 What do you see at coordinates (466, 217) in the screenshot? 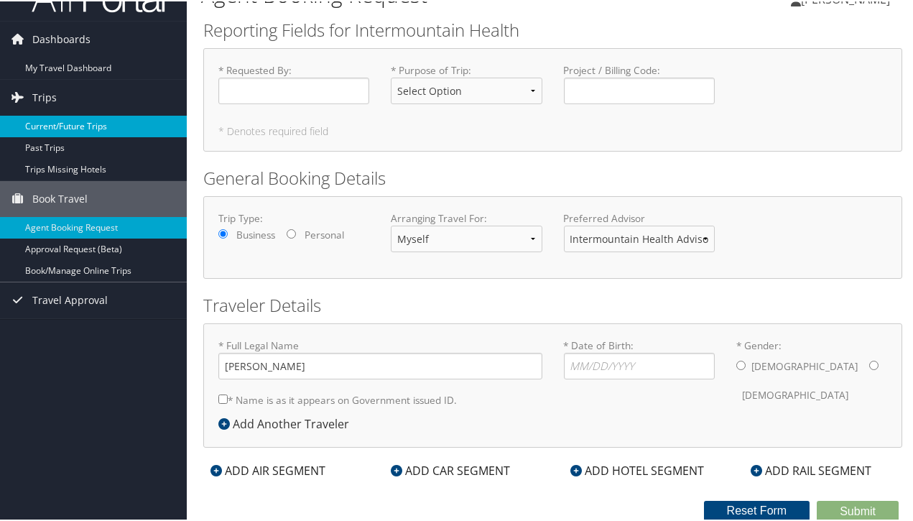
I see `label: Arranging Travel For:` at bounding box center [466, 217].